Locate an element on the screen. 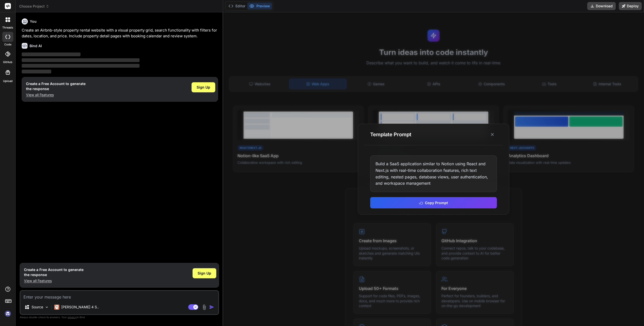  button: Editor is located at coordinates (237, 6).